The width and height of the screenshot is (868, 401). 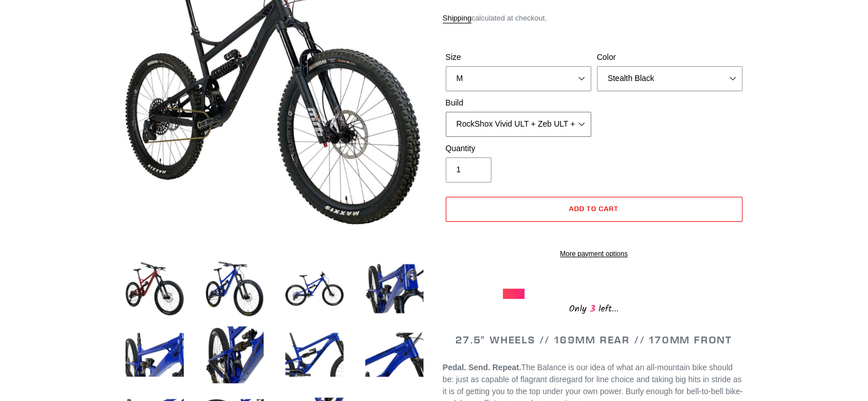 I want to click on a: Shipping, so click(x=457, y=18).